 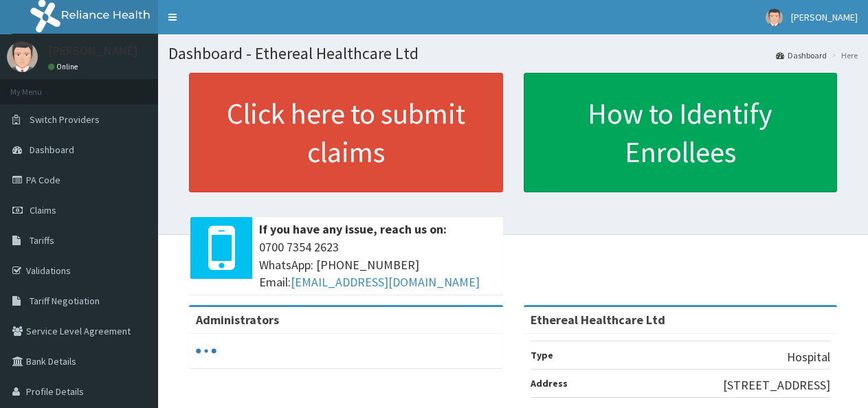 What do you see at coordinates (807, 357) in the screenshot?
I see `p: Hospital` at bounding box center [807, 357].